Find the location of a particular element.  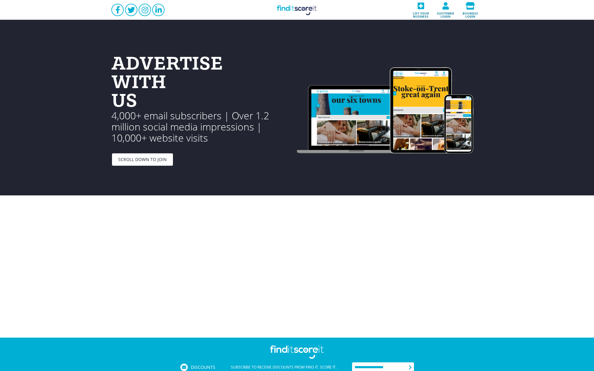

span: Customer login is located at coordinates (445, 14).